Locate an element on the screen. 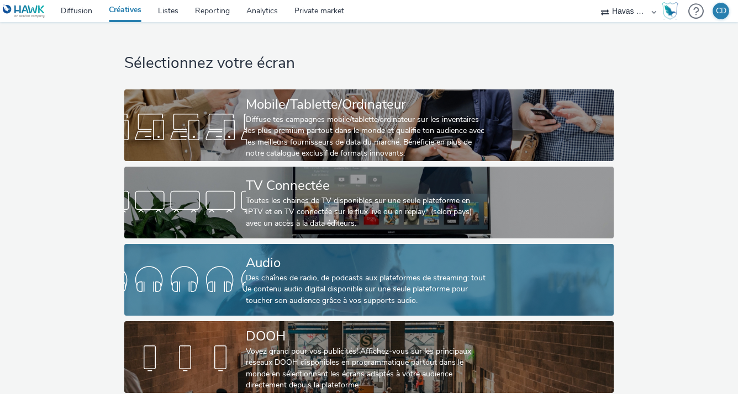 Image resolution: width=738 pixels, height=394 pixels. a: TV ConnectéeToutes les chaines de TV disponibles sur une seule plateforme en IPTV et en TV connec... is located at coordinates (369, 203).